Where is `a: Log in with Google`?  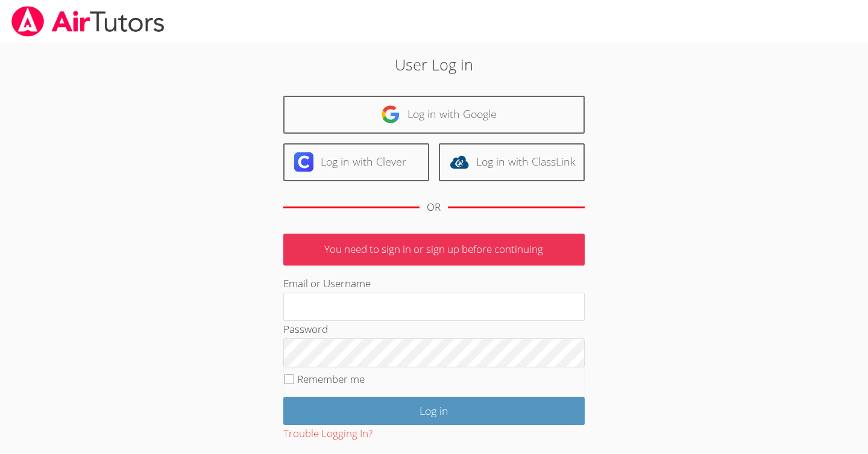
a: Log in with Google is located at coordinates (434, 115).